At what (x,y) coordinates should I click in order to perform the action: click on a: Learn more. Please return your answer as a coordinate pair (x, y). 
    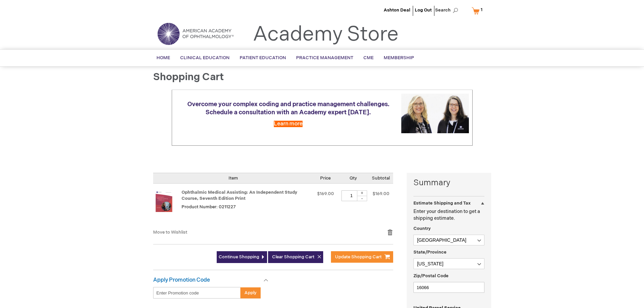
    Looking at the image, I should click on (288, 124).